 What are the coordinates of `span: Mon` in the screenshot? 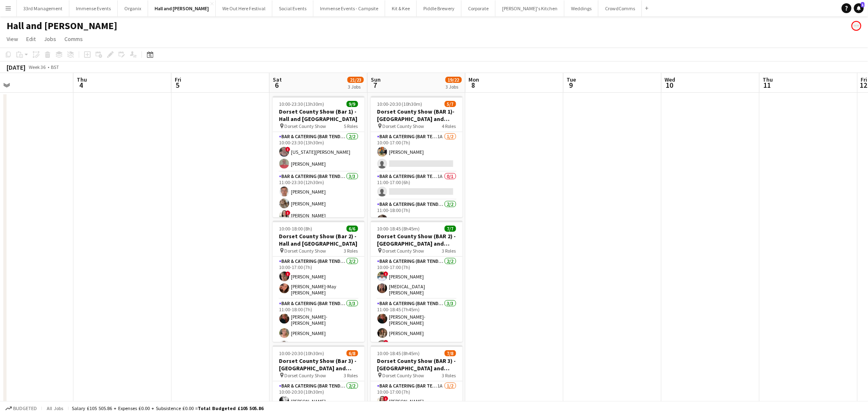 It's located at (474, 79).